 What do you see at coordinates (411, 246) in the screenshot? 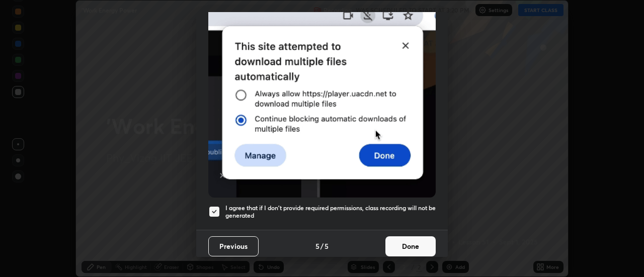
I see `button: Done` at bounding box center [411, 246].